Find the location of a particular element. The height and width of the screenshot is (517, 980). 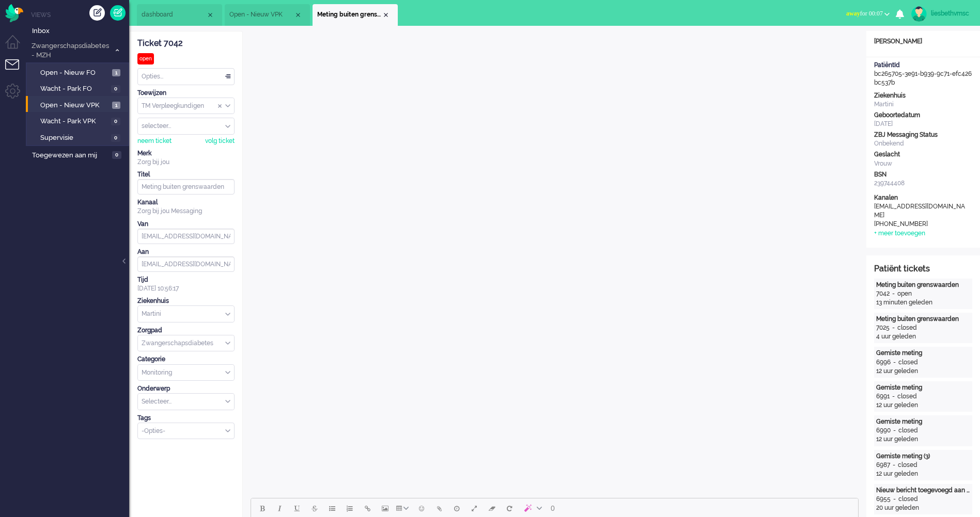

button: Table is located at coordinates (403, 509).